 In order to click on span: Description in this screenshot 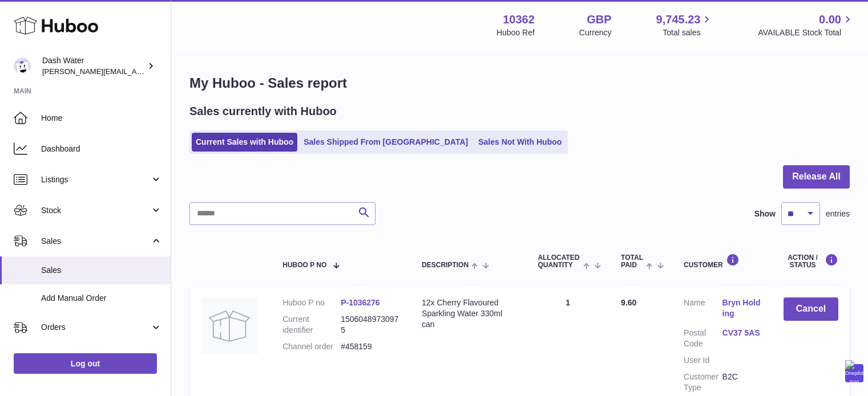, I will do `click(445, 265)`.